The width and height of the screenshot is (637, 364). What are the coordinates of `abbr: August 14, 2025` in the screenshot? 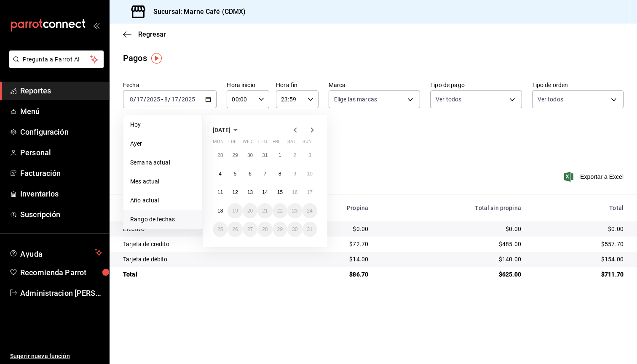 It's located at (265, 192).